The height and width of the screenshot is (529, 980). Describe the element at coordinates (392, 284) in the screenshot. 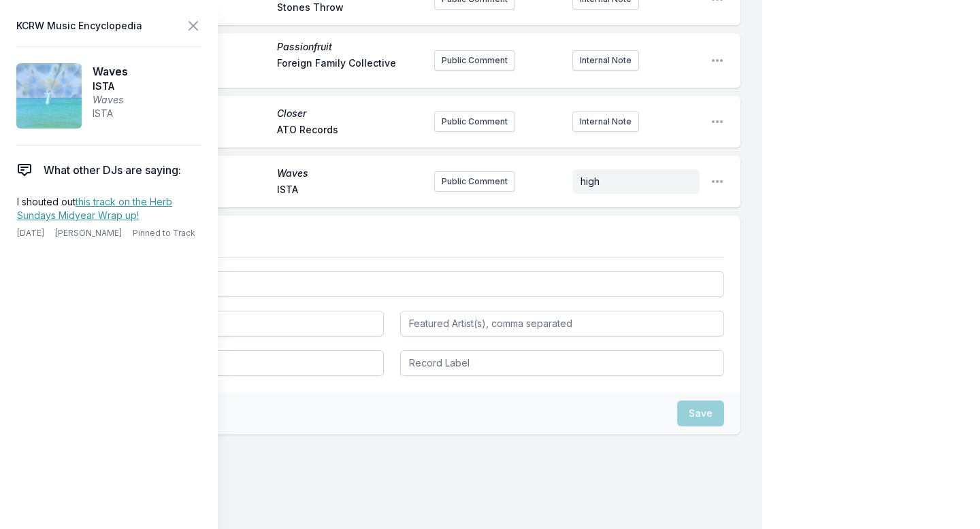

I see `input: Track Title` at that location.